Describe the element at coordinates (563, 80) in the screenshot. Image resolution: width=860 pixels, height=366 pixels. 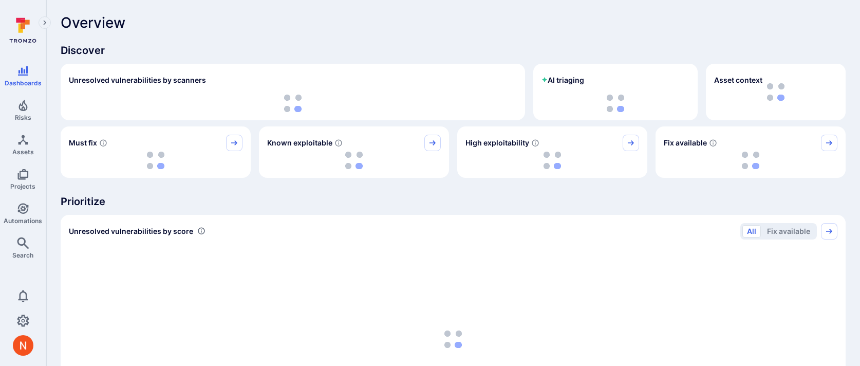
I see `h2: AI triaging` at that location.